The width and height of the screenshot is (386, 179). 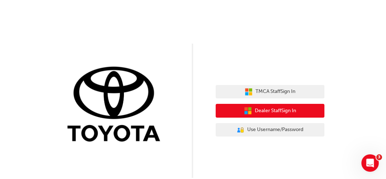 I want to click on span: Use Username/Password, so click(x=275, y=129).